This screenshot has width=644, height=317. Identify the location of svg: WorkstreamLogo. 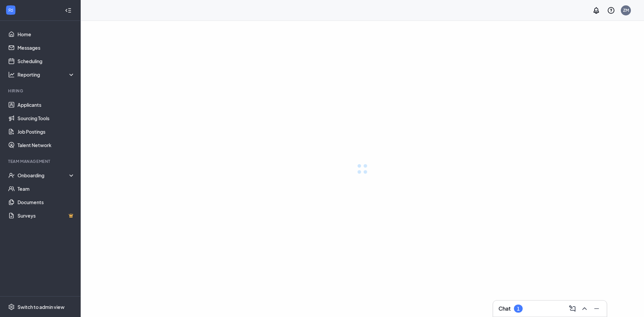
(11, 10).